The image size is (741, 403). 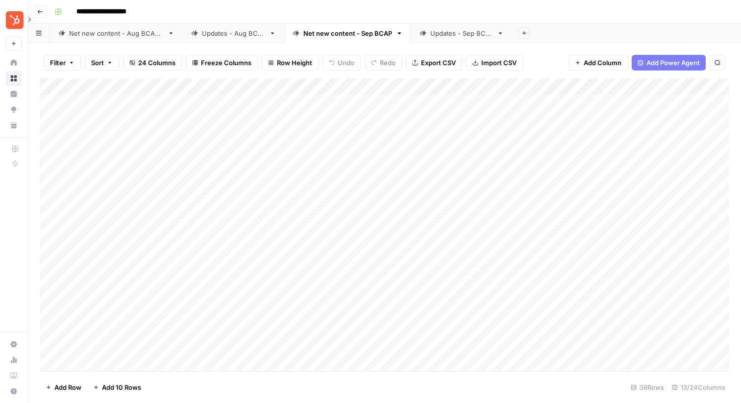 What do you see at coordinates (673, 63) in the screenshot?
I see `span: Add Power Agent` at bounding box center [673, 63].